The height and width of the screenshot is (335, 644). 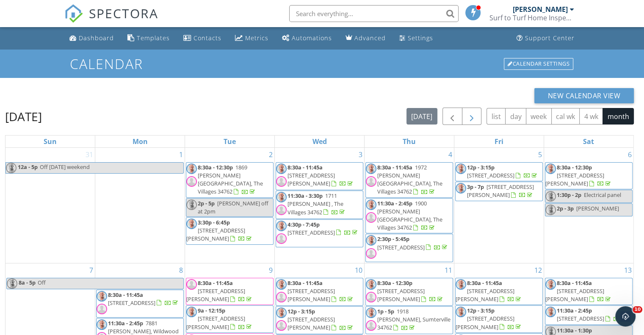 I want to click on span: 3p - 7p, so click(x=476, y=187).